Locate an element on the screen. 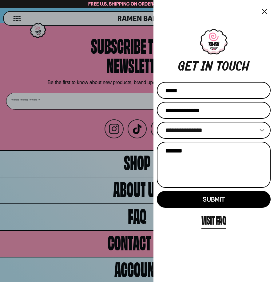  button: Submit is located at coordinates (213, 199).